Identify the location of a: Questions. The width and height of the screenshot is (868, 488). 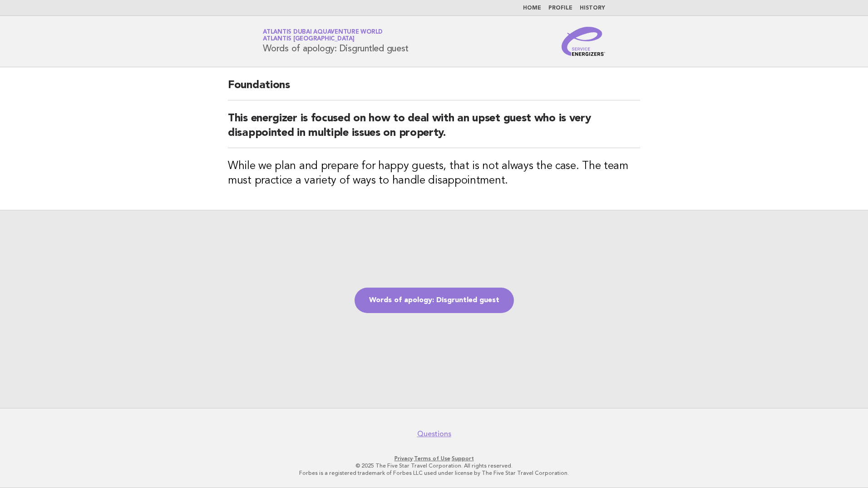
(434, 434).